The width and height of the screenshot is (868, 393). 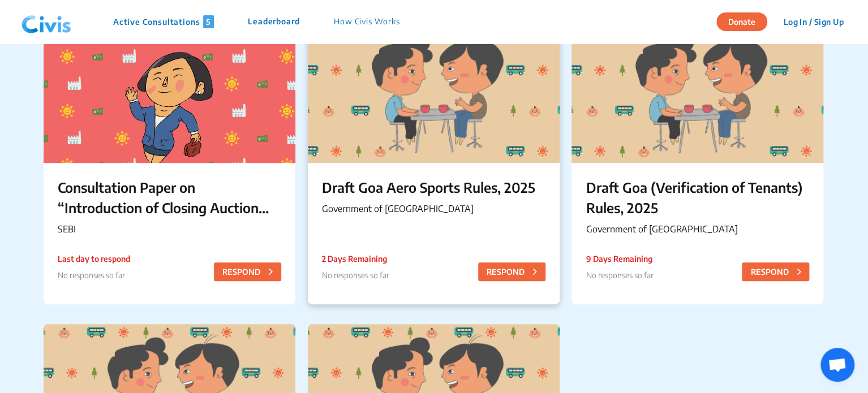 I want to click on button: Log In / Sign Up, so click(x=813, y=22).